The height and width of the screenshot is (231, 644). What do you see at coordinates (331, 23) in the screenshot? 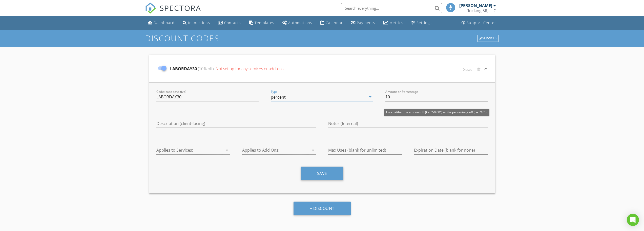
I see `a: Calendar` at bounding box center [331, 23].